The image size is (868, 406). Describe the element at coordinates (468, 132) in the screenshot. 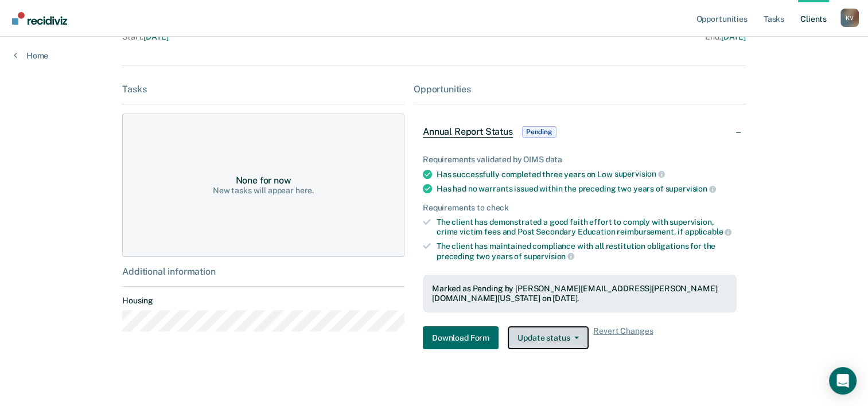

I see `span: Annual Report Status` at that location.